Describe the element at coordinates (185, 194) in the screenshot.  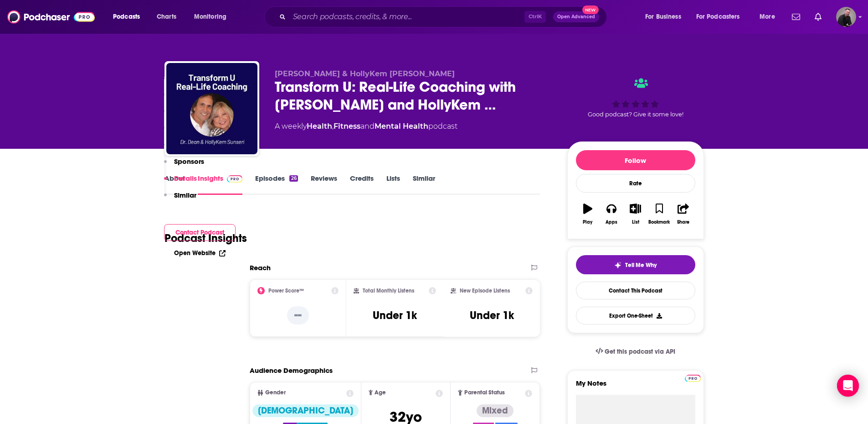
I see `p: Similar` at that location.